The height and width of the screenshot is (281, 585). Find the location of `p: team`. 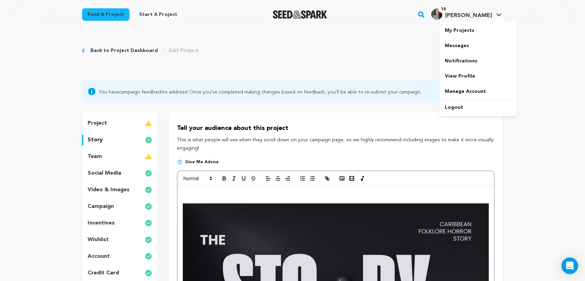

p: team is located at coordinates (95, 156).